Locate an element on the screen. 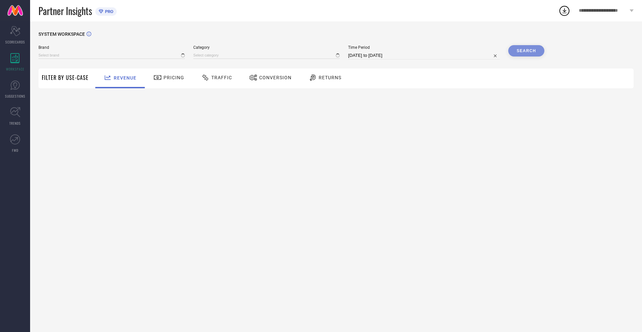 This screenshot has height=332, width=642. span: Revenue is located at coordinates (125, 78).